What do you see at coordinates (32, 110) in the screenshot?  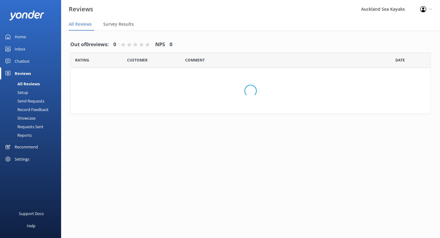 I see `a: Record Feedback` at bounding box center [32, 110].